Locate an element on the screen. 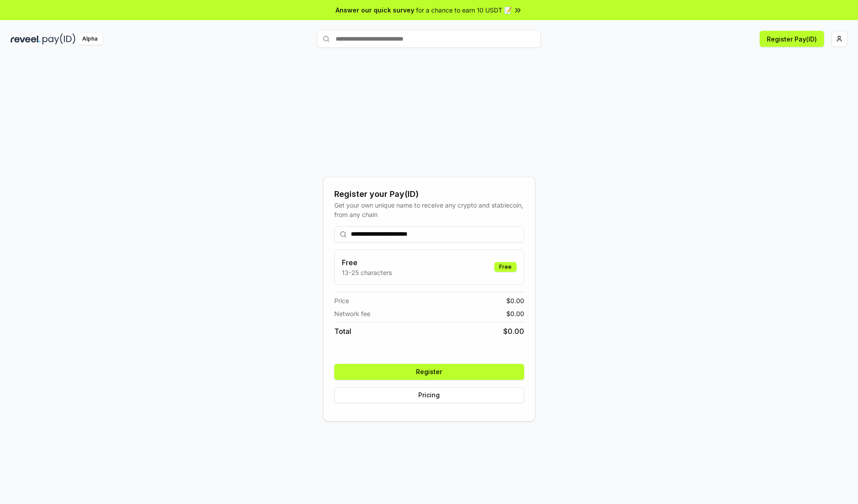  span: Total is located at coordinates (343, 331).